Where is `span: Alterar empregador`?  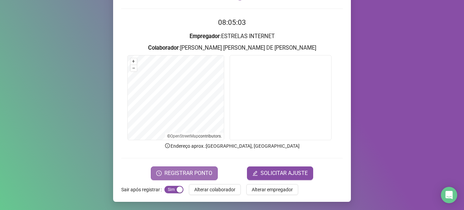
span: Alterar empregador is located at coordinates (272, 189).